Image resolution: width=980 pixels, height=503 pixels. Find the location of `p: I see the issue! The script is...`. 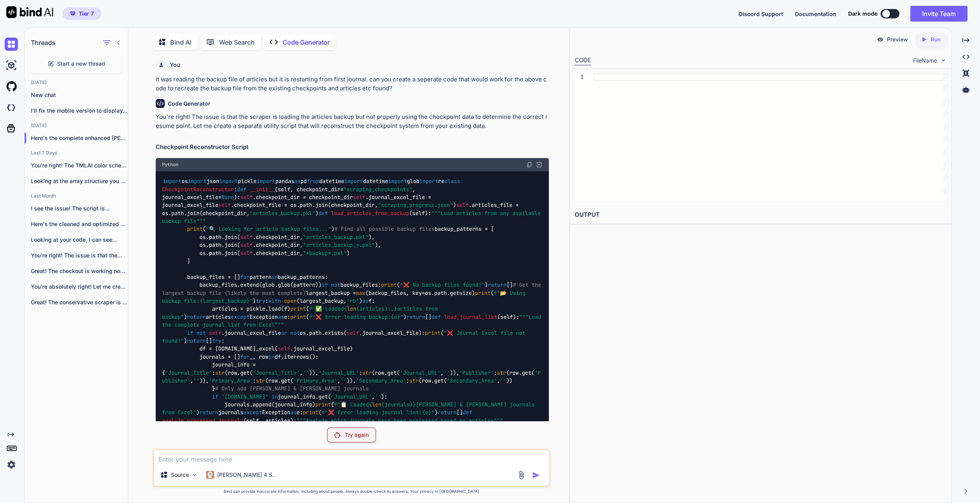

p: I see the issue! The script is... is located at coordinates (79, 209).